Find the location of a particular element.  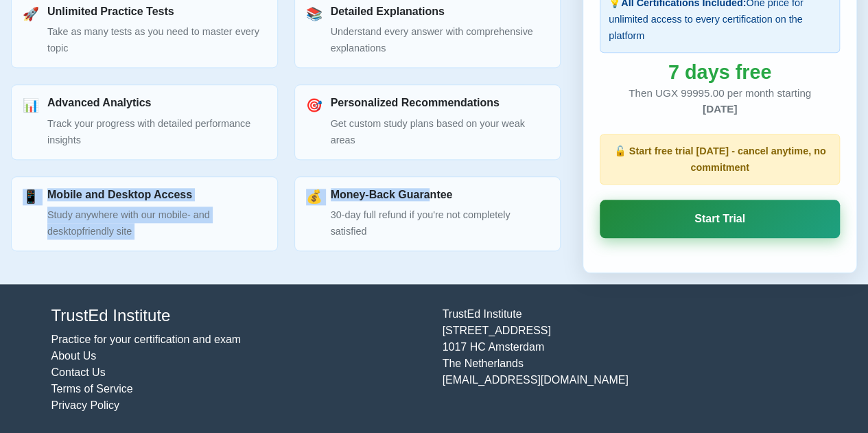

h3: Money-Back Guarantee is located at coordinates (440, 194).